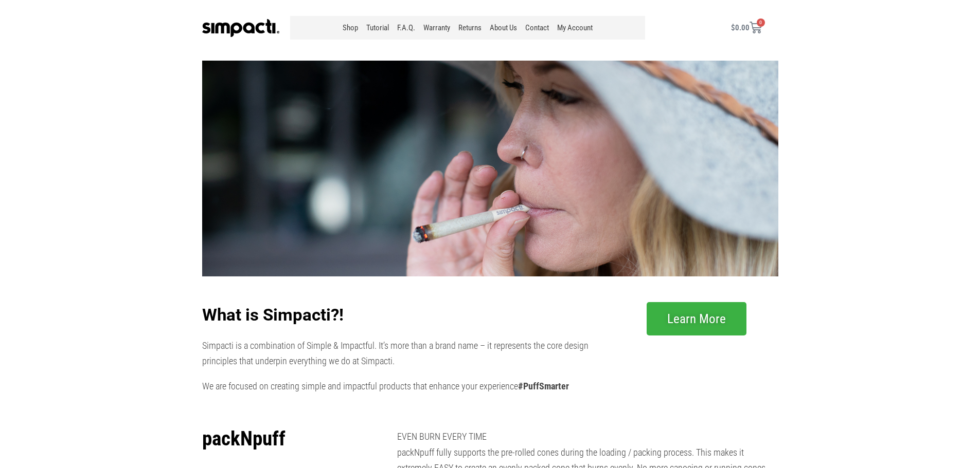  I want to click on a: Warranty, so click(436, 27).